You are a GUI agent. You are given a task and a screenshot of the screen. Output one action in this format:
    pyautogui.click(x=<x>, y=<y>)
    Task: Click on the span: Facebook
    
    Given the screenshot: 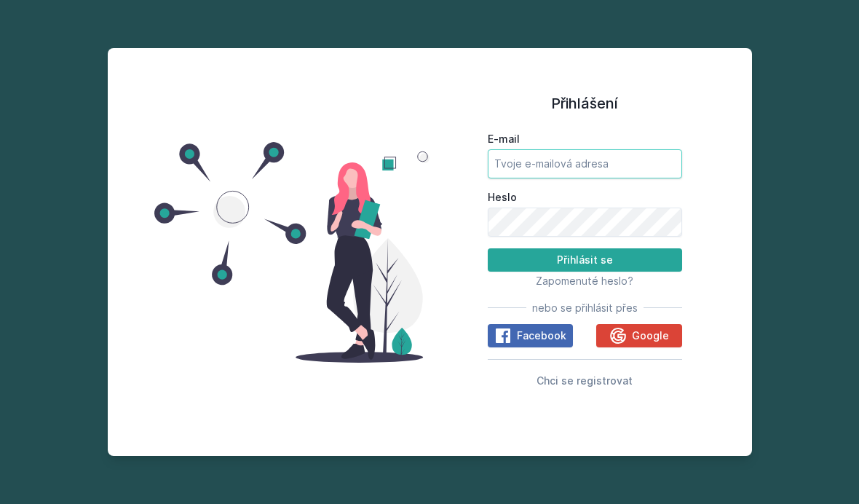 What is the action you would take?
    pyautogui.click(x=542, y=336)
    